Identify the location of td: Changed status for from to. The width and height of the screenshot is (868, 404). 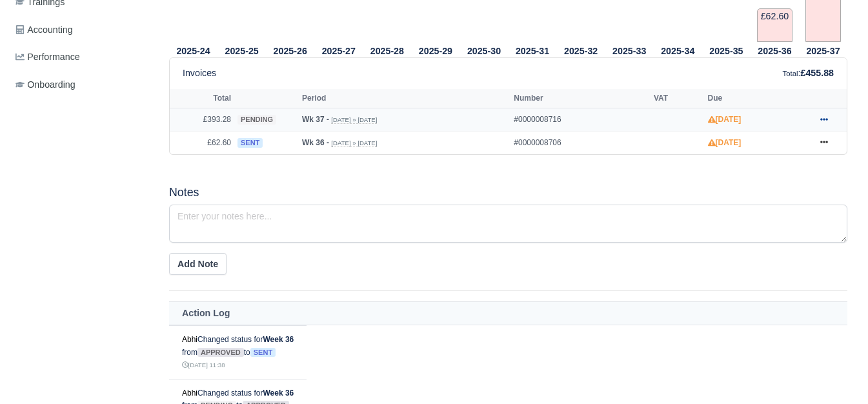
(238, 353).